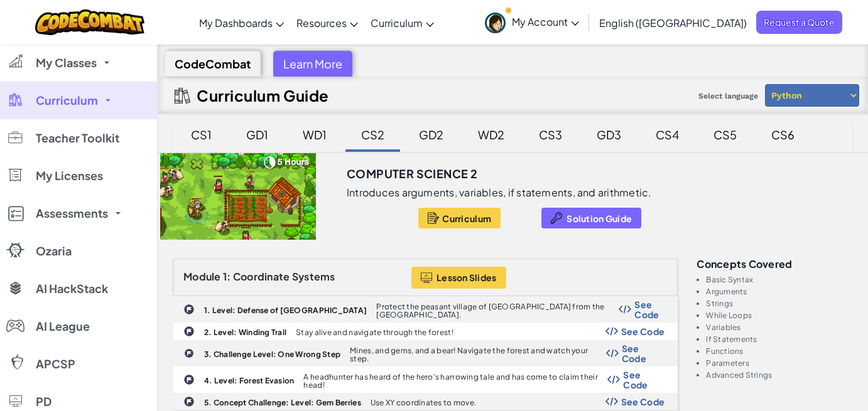  Describe the element at coordinates (245, 332) in the screenshot. I see `b: 2. Level: Winding Trail` at that location.